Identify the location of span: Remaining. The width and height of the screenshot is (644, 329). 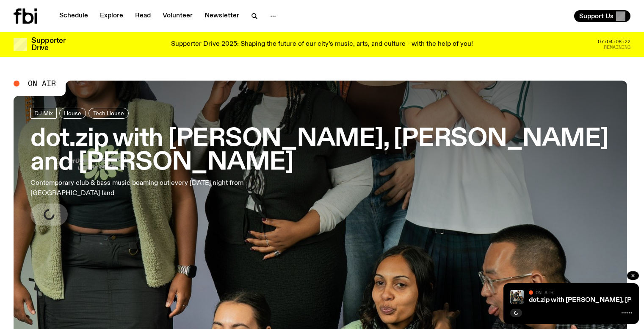
(617, 47).